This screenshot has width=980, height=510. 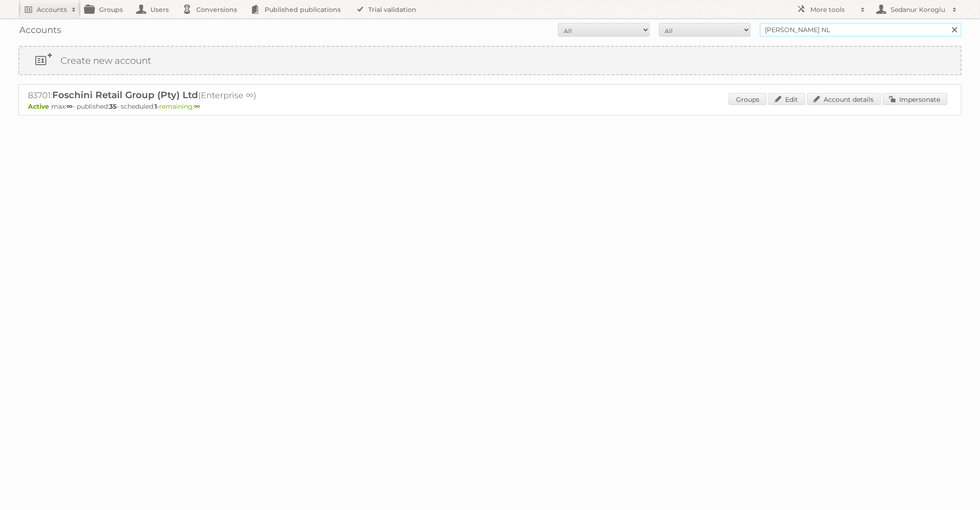 I want to click on h2: Sedanur Koroglu, so click(x=918, y=9).